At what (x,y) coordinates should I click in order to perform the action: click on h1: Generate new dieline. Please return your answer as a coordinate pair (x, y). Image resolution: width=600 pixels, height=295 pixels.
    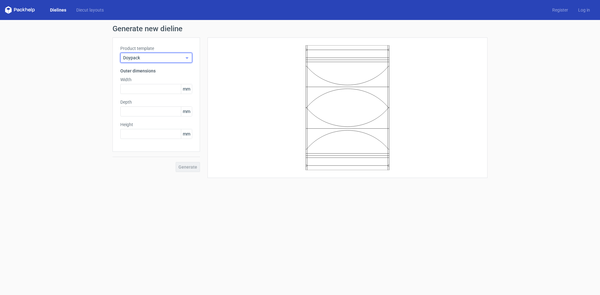
    Looking at the image, I should click on (300, 29).